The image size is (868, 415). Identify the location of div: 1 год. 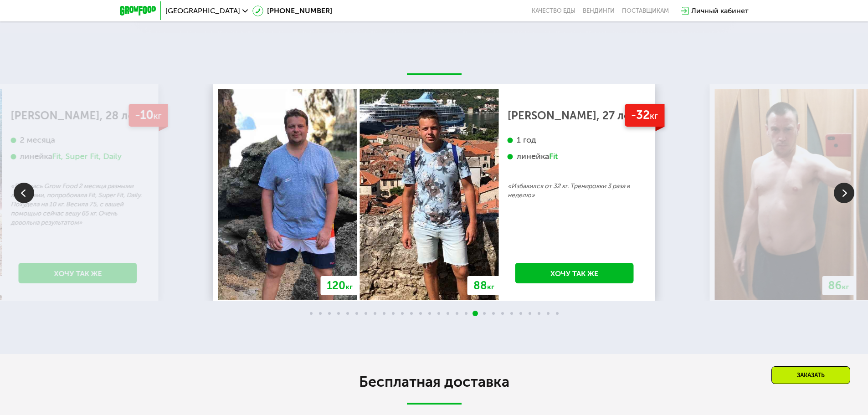
(574, 140).